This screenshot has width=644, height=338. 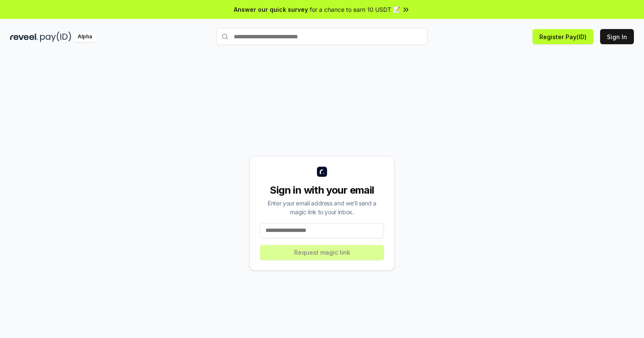 I want to click on button: Register Pay(ID), so click(x=563, y=37).